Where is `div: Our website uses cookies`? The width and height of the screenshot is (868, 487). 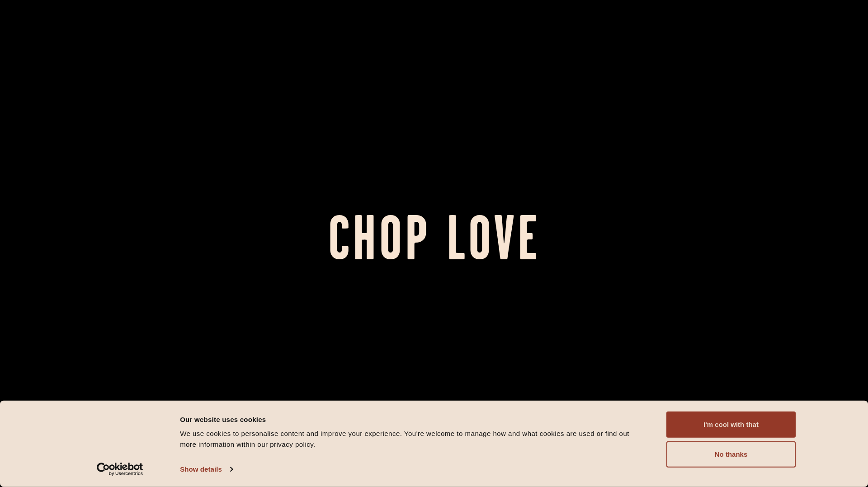
div: Our website uses cookies is located at coordinates (413, 420).